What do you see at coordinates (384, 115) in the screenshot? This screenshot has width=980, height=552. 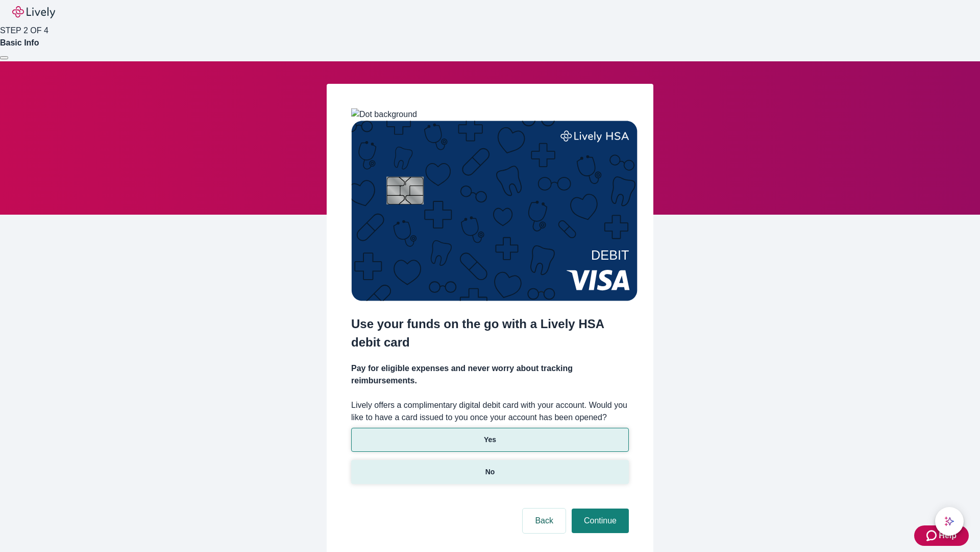 I see `img: Dot background` at bounding box center [384, 115].